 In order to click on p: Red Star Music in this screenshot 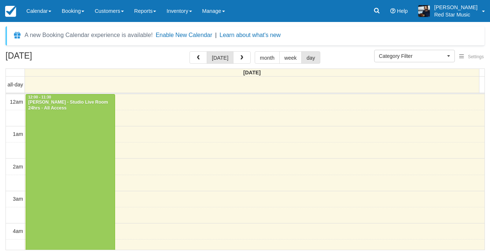, I will do `click(456, 15)`.